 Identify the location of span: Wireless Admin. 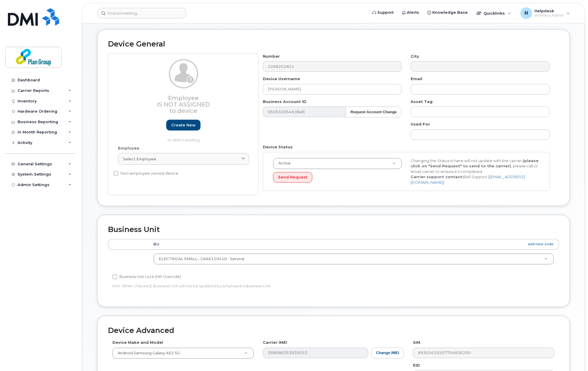
(549, 15).